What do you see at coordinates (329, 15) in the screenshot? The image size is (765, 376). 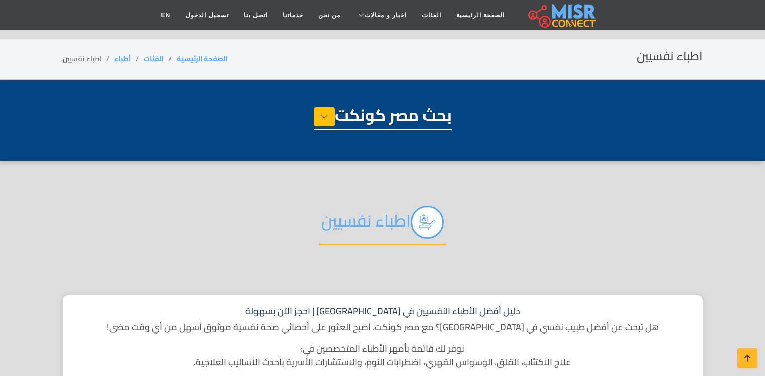 I see `a: من نحن` at bounding box center [329, 15].